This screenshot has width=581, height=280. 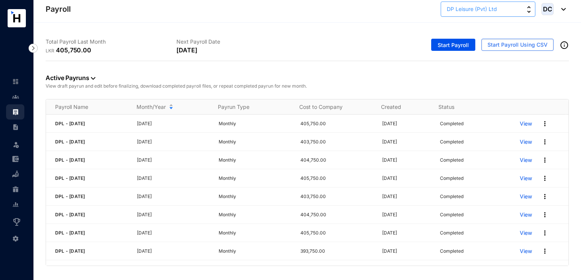 What do you see at coordinates (15, 112) in the screenshot?
I see `li: Payroll` at bounding box center [15, 112].